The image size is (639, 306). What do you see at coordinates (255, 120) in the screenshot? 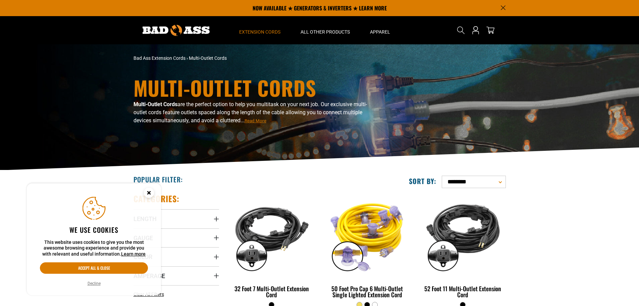
I see `span: Read More` at bounding box center [255, 120].